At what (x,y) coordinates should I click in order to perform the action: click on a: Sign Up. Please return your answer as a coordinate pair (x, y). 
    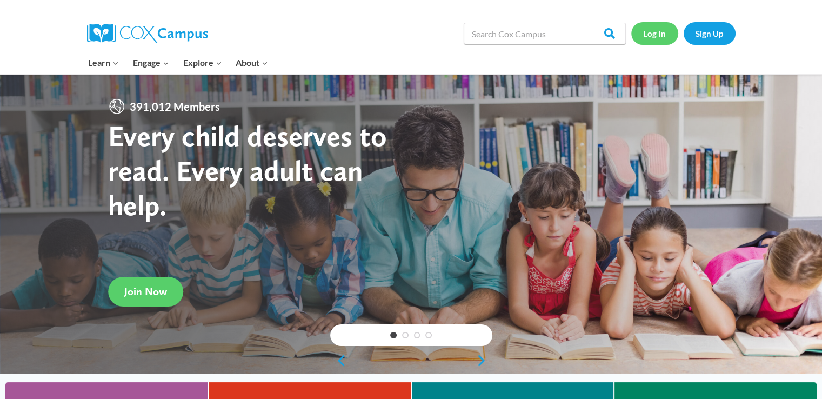
    Looking at the image, I should click on (709, 33).